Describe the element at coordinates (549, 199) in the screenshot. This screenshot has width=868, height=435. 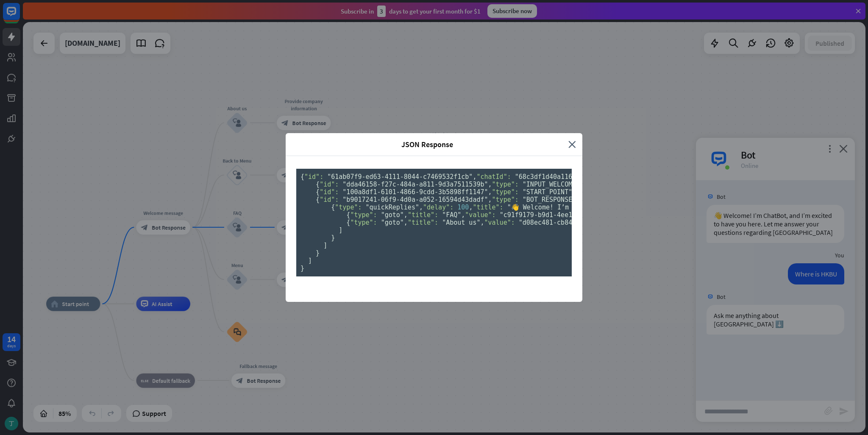
I see `span: "BOT_RESPONSE"` at that location.